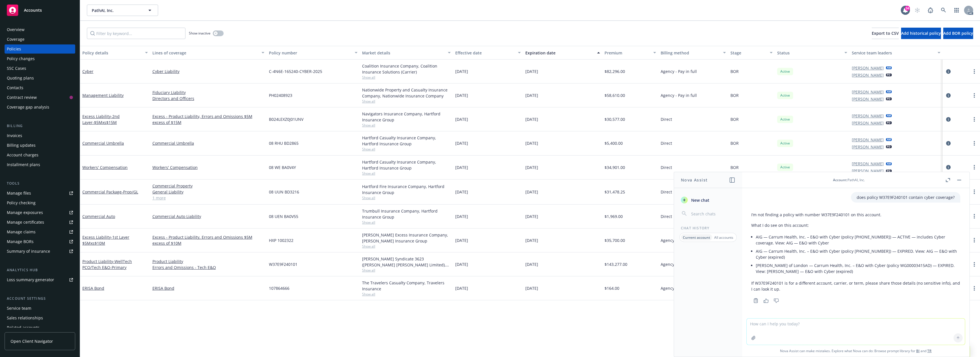 The width and height of the screenshot is (980, 357). Describe the element at coordinates (614, 216) in the screenshot. I see `span: $1,969.00` at that location.